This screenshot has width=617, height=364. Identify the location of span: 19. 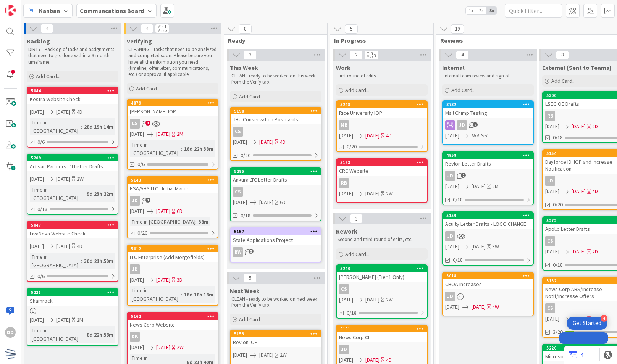
(458, 29).